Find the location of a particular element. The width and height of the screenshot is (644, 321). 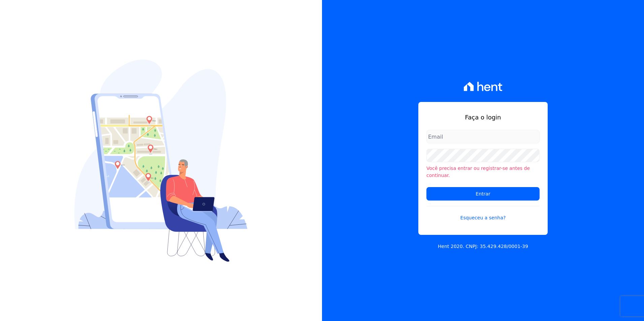

img: Login is located at coordinates (161, 160).